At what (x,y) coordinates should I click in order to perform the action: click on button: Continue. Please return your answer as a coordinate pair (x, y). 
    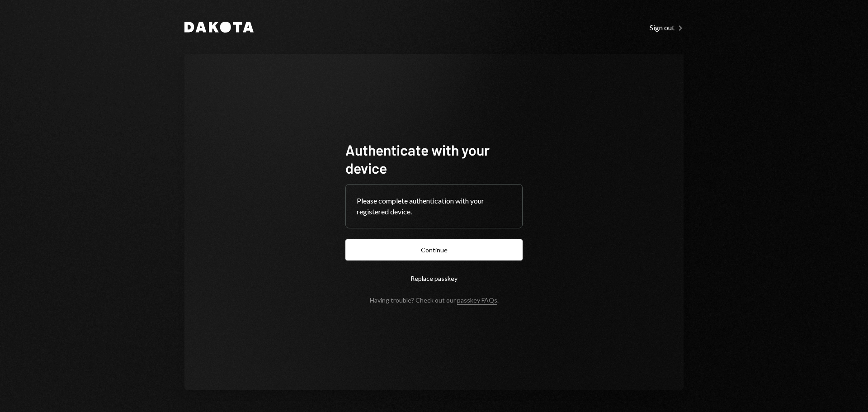
    Looking at the image, I should click on (434, 250).